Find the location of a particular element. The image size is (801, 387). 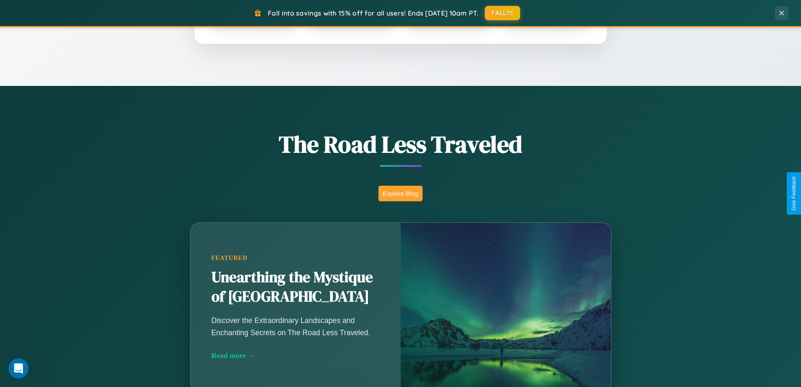

div: Give Feedback is located at coordinates (794, 193).